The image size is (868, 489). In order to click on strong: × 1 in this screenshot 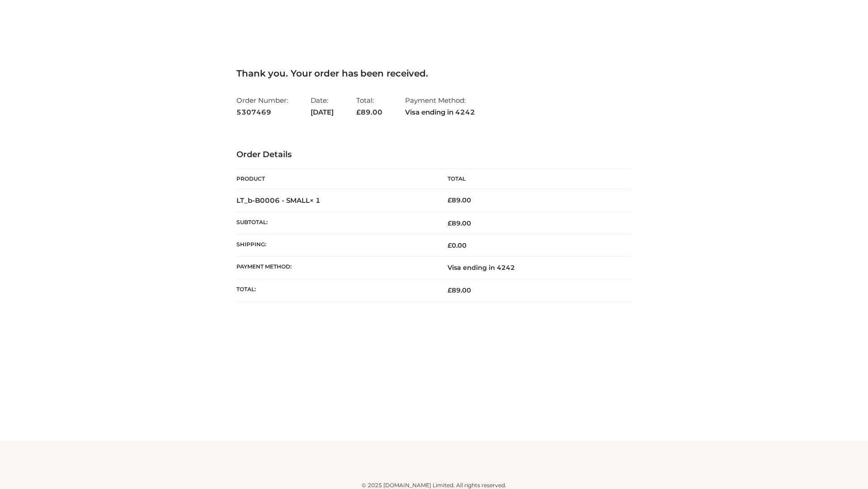, I will do `click(315, 200)`.